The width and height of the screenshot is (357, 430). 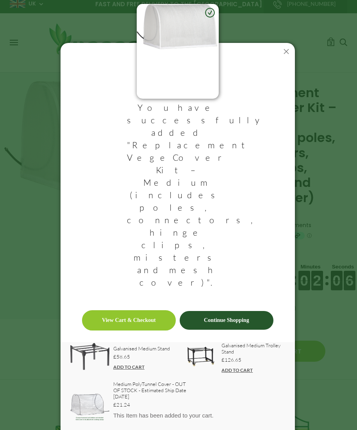 What do you see at coordinates (253, 360) in the screenshot?
I see `p: £126.65` at bounding box center [253, 360].